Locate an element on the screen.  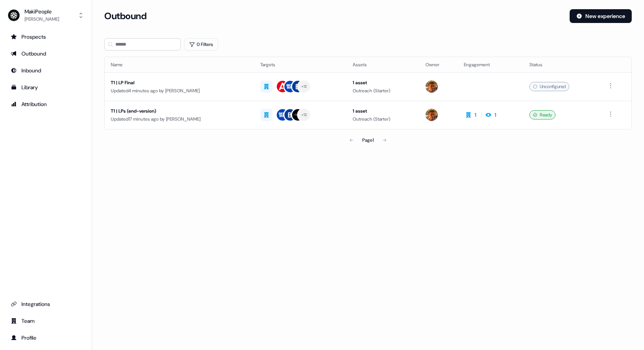
div: Attribution is located at coordinates (46, 104).